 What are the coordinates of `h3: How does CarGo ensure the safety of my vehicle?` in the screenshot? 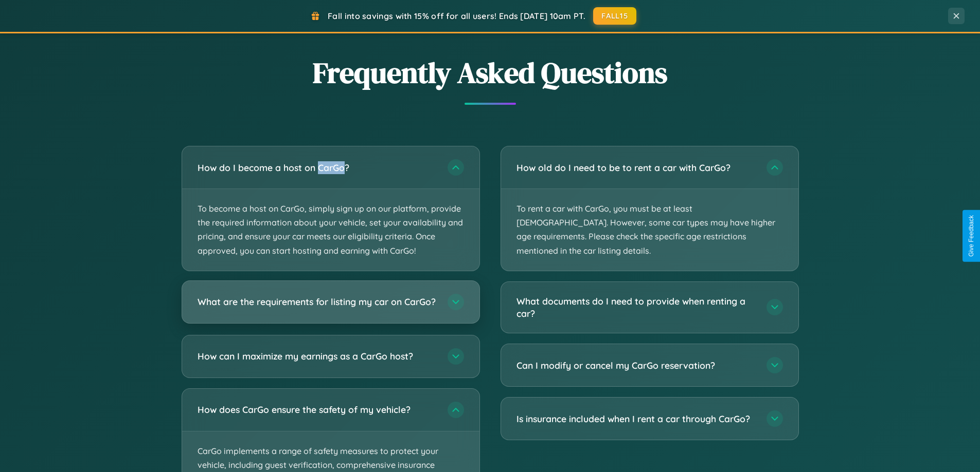 It's located at (318, 410).